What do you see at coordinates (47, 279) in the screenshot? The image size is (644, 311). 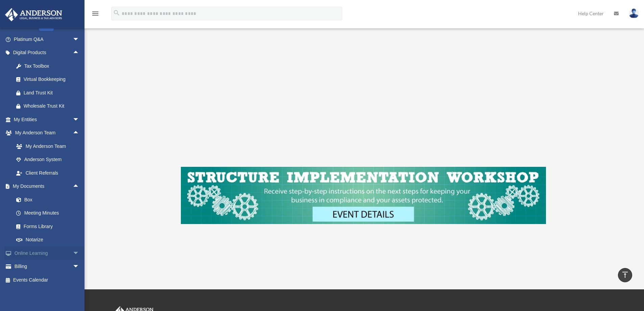 I see `a: Events Calendar` at bounding box center [47, 279].